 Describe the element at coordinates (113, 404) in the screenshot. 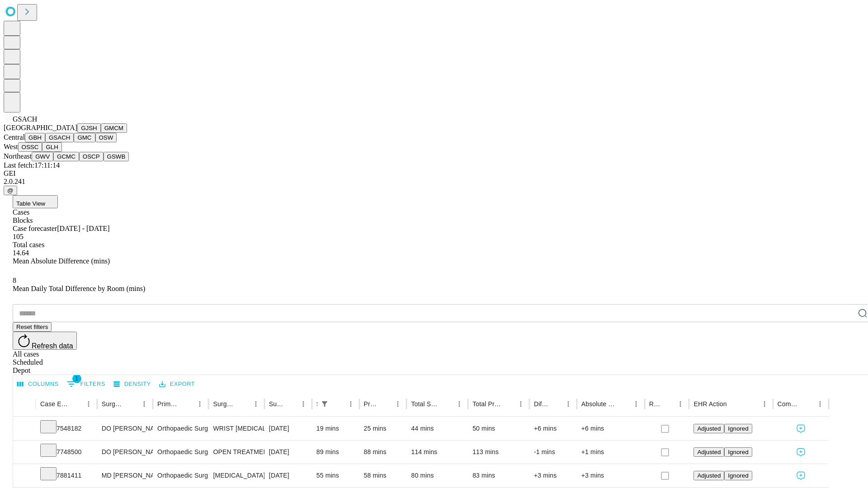

I see `div: Surgeon Name` at that location.